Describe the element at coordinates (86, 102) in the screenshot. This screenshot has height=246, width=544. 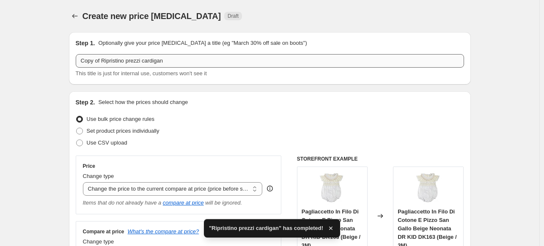
I see `h2: Step 2.` at that location.